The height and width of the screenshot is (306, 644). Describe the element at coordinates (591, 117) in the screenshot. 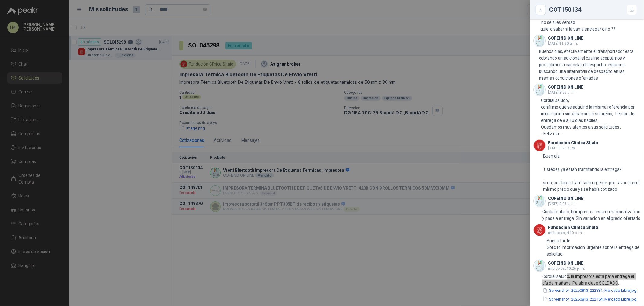

I see `p: Cordial saludo, confirmo que se adquirió la misma referencia por importación sin variación en su ...` at that location.